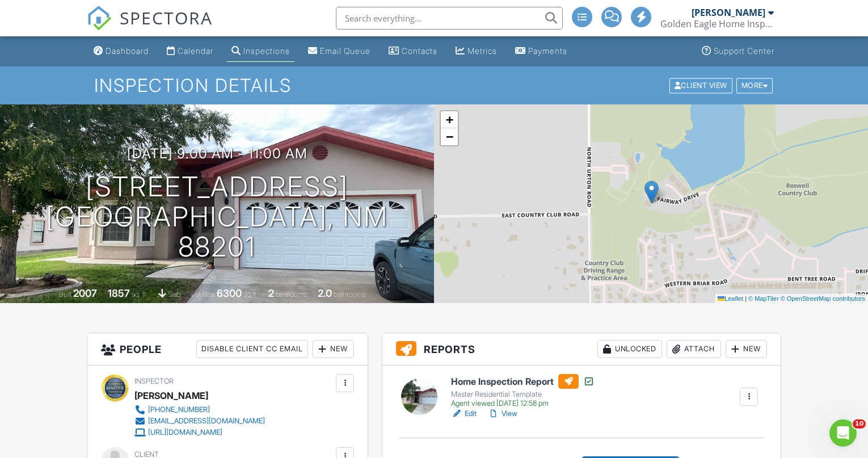  I want to click on a: Leaflet, so click(730, 298).